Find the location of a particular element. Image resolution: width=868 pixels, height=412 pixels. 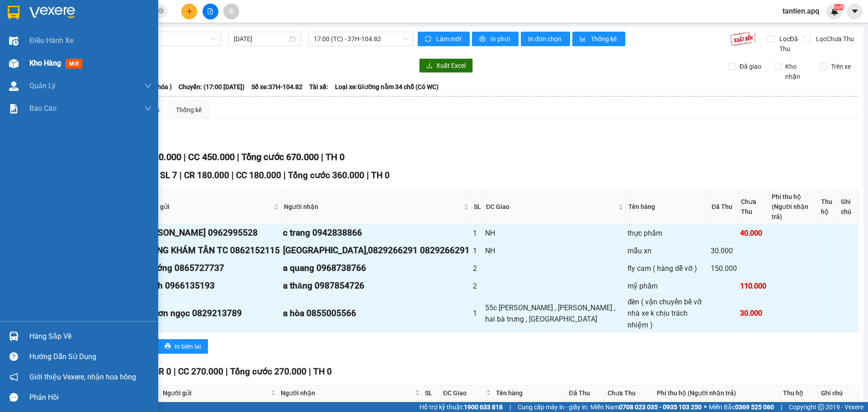

div: 2 is located at coordinates (477, 268).